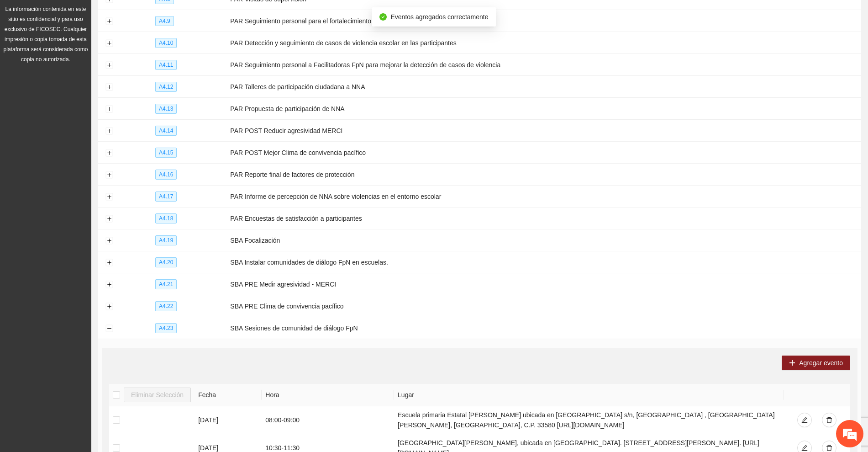  What do you see at coordinates (166, 65) in the screenshot?
I see `span: A4.11` at bounding box center [166, 65].